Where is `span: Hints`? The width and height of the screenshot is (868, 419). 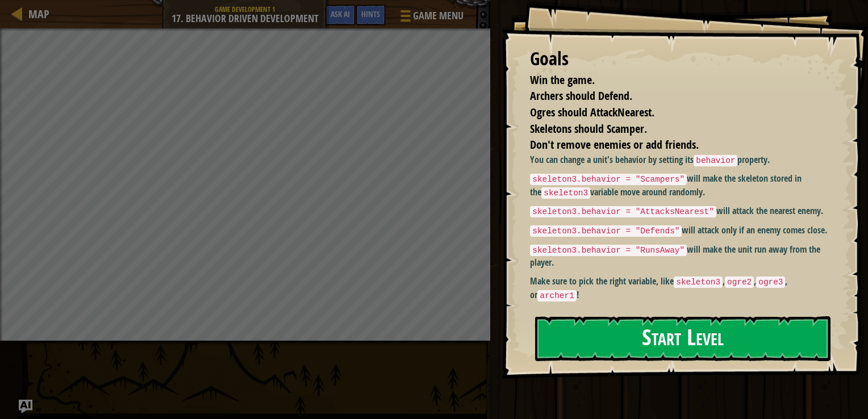 span: Hints is located at coordinates (370, 13).